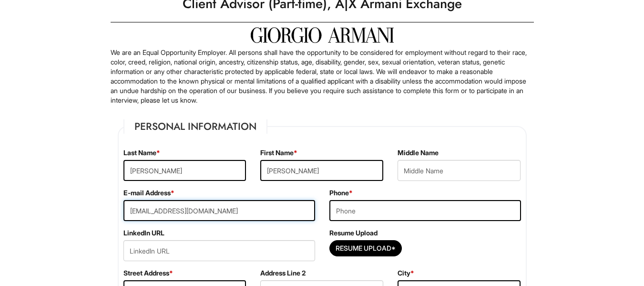 This screenshot has height=286, width=644. Describe the element at coordinates (321, 170) in the screenshot. I see `input: First Name` at that location.